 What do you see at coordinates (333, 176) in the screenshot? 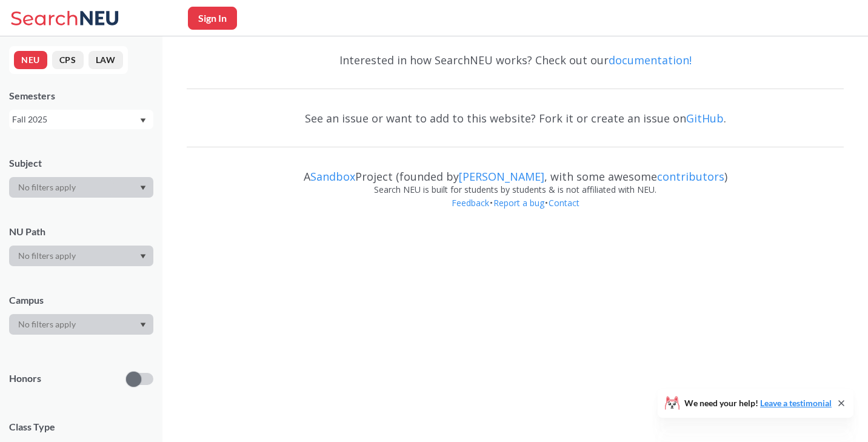
I see `a: Sandbox` at bounding box center [333, 176].